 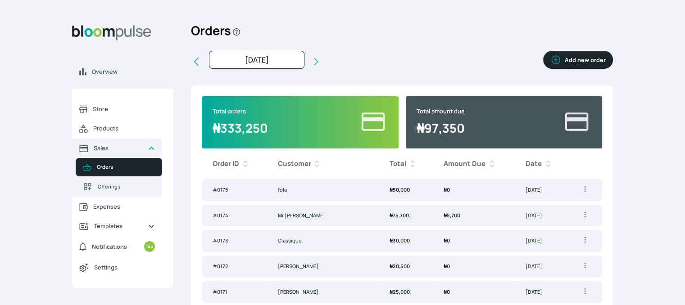 What do you see at coordinates (117, 109) in the screenshot?
I see `a: Store` at bounding box center [117, 109].